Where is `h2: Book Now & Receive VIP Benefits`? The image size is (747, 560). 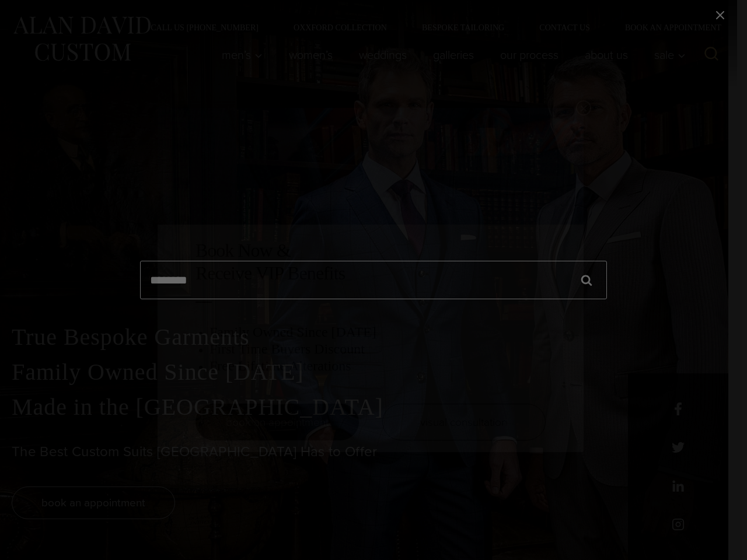
h2: Book Now & Receive VIP Benefits is located at coordinates (371, 262).